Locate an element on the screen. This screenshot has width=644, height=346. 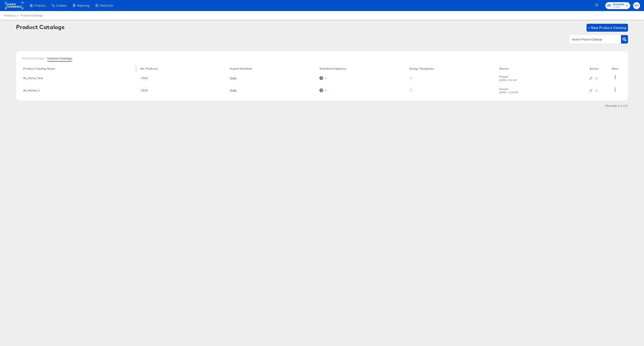
div: Product Catalogs is located at coordinates (40, 27).